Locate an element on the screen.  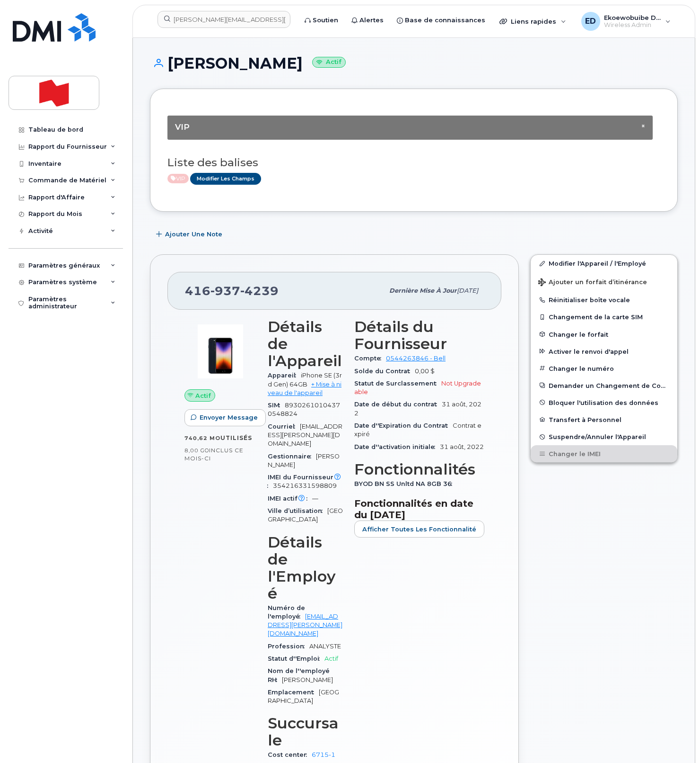
span: Suspendre/Annuler l'Appareil is located at coordinates (597, 437).